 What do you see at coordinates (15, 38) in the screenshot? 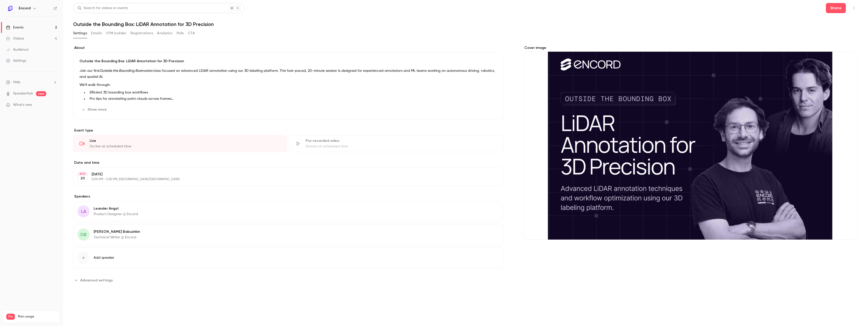
I see `div: Videos` at bounding box center [15, 38].